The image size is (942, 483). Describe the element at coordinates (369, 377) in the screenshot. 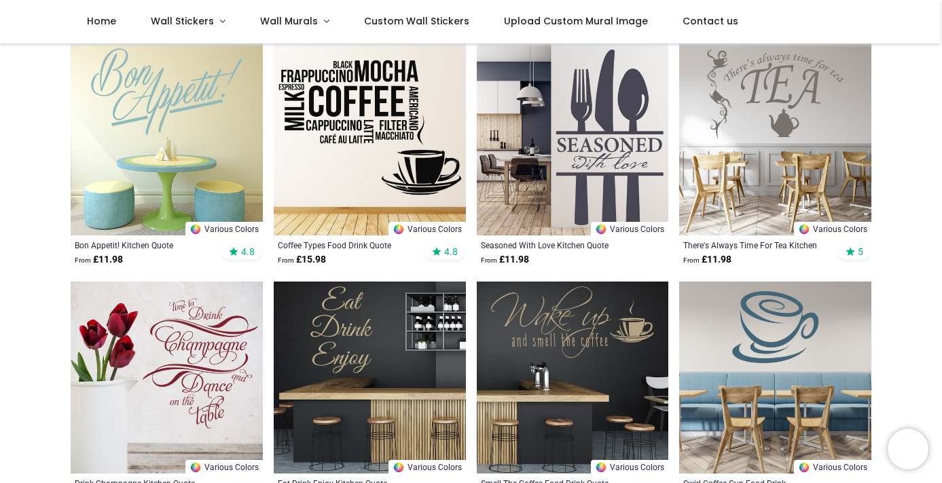

I see `img: Eat Drink Enjoy Kitchen Quote Wall Sticker - Mod3` at that location.